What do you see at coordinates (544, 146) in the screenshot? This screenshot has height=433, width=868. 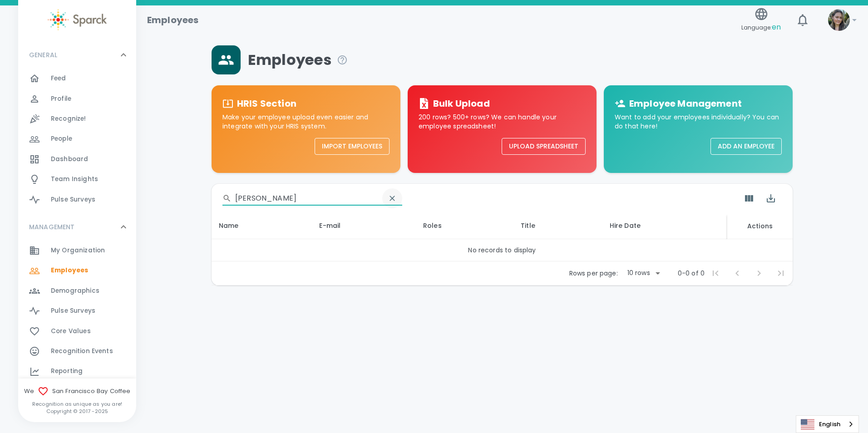 I see `button: Upload Spreadsheet` at bounding box center [544, 146].